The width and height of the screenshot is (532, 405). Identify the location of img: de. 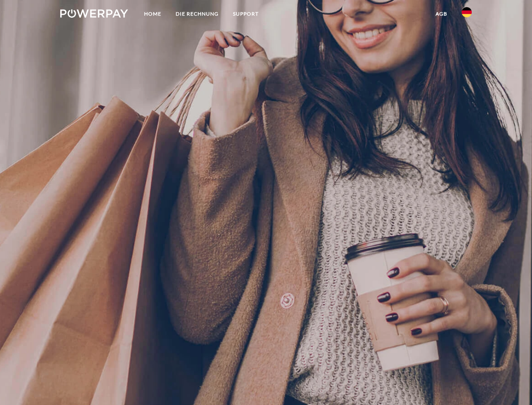
(466, 12).